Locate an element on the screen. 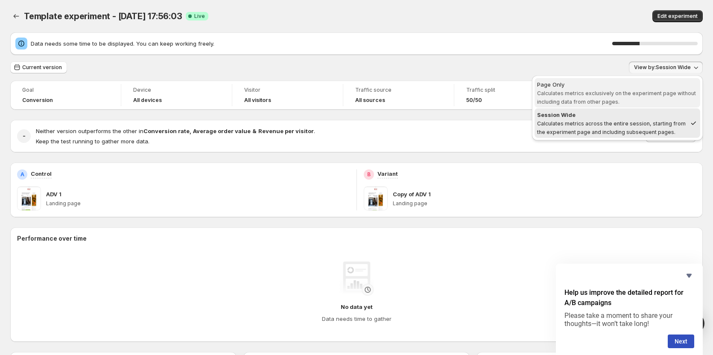  span: Live is located at coordinates (199, 16).